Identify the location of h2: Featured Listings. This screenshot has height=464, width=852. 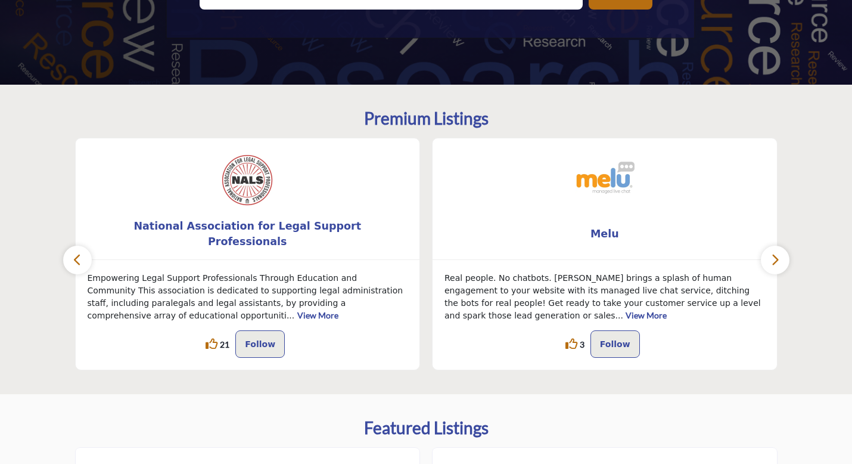
(426, 428).